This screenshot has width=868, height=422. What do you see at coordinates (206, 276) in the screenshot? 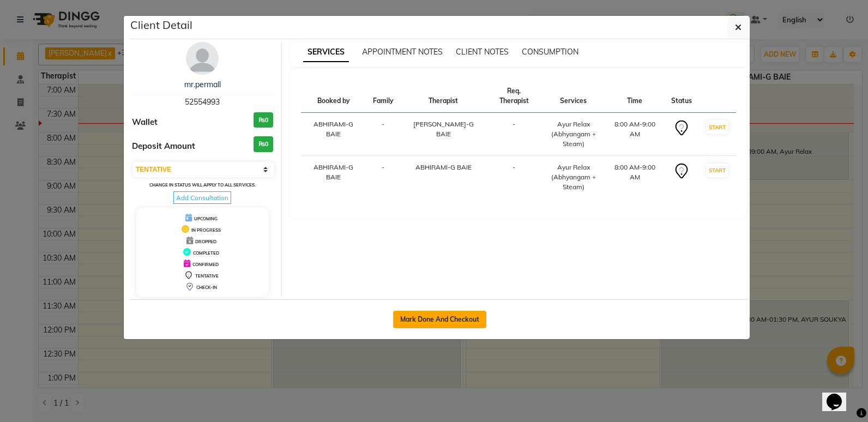
I see `span: TENTATIVE` at bounding box center [206, 276].